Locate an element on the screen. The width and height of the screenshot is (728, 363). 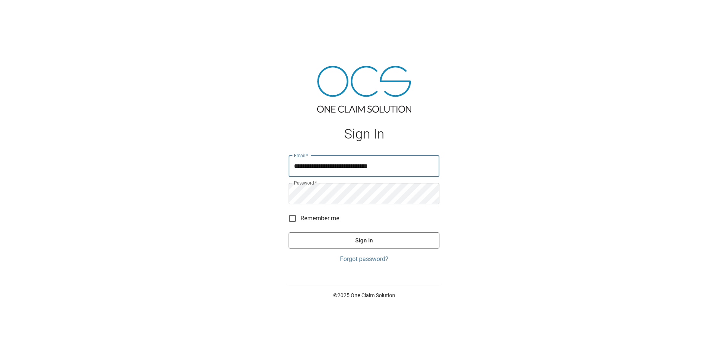
label: Email is located at coordinates (301, 155).